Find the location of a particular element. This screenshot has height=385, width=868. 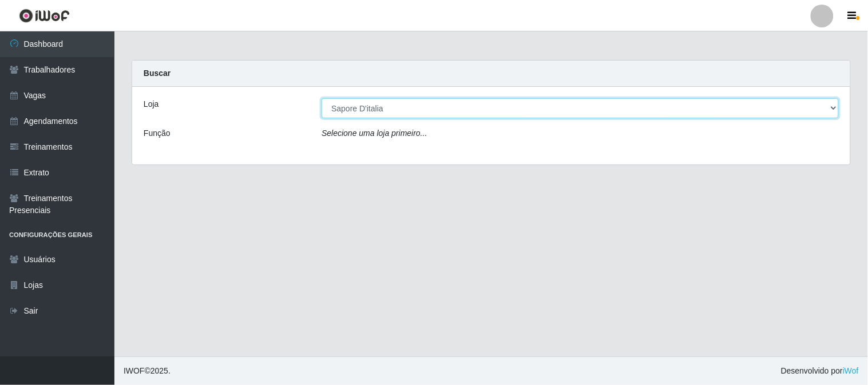

label: Loja is located at coordinates (151, 104).